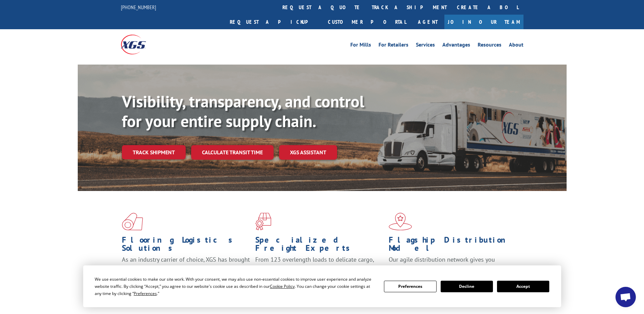 The width and height of the screenshot is (644, 314). What do you see at coordinates (282, 286) in the screenshot?
I see `span: Cookie Policy` at bounding box center [282, 286].